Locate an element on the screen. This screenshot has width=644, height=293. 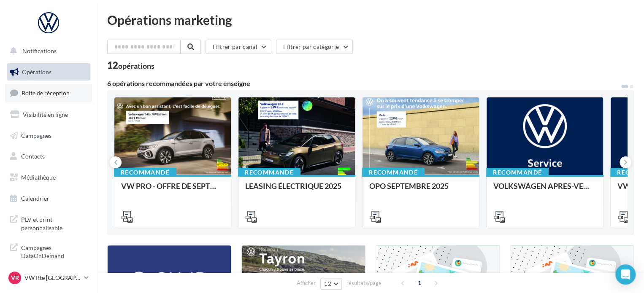
span: Calendrier is located at coordinates (35, 198).